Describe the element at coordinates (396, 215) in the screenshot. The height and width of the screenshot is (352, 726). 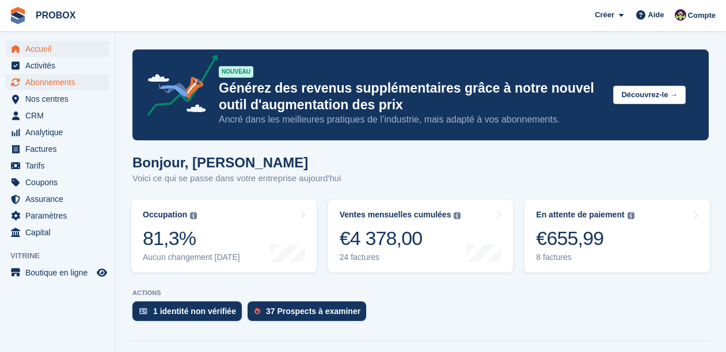
I see `div: Ventes mensuelles cumulées` at that location.